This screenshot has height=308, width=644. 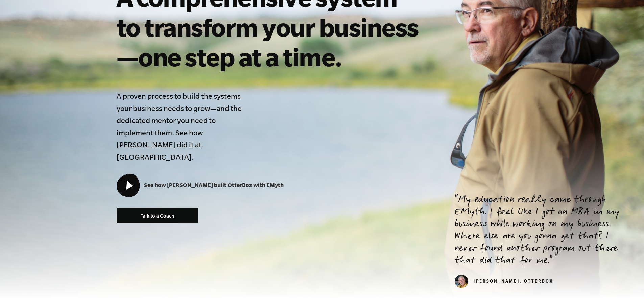 I want to click on p: My education really came through EMyth. I feel like I got an MBA in my business while working on ..., so click(x=541, y=231).